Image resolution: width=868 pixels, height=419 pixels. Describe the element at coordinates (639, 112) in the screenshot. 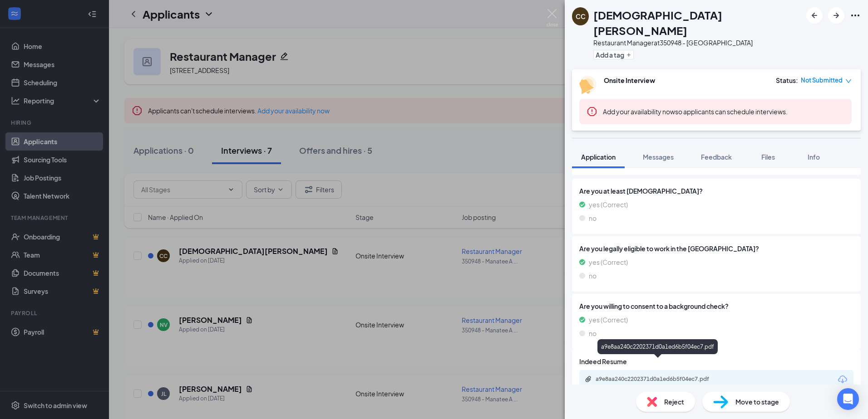

I see `button: Add your availability now` at that location.